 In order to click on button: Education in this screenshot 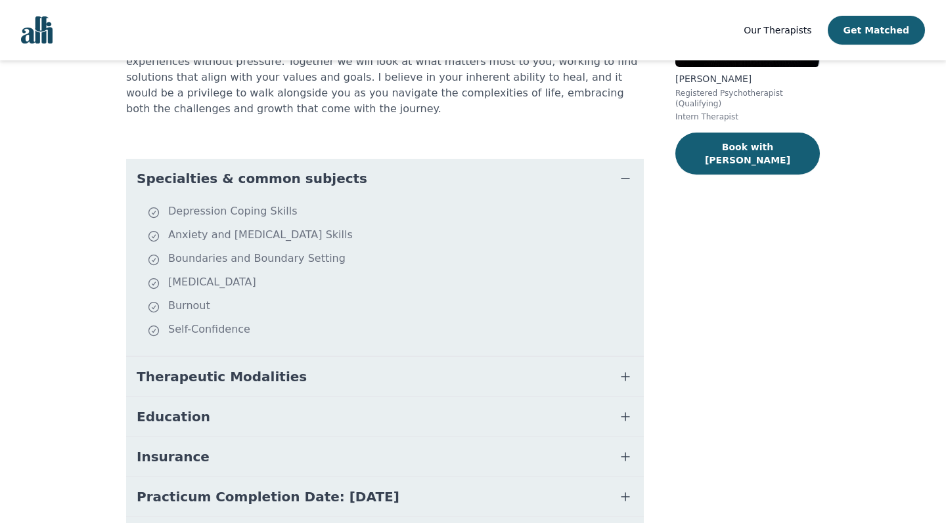, I will do `click(385, 417)`.